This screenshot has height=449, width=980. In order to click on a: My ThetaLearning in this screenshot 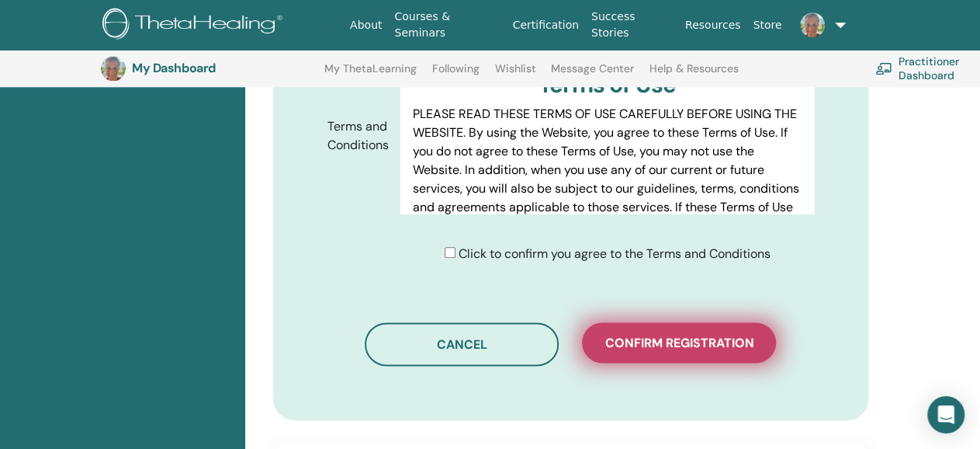, I will do `click(371, 75)`.